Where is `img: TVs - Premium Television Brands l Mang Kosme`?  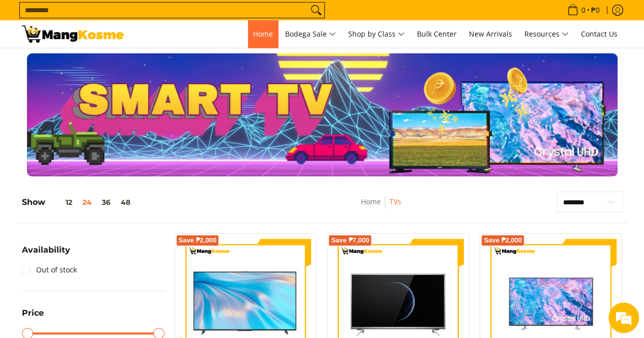 img: TVs - Premium Television Brands l Mang Kosme is located at coordinates (73, 34).